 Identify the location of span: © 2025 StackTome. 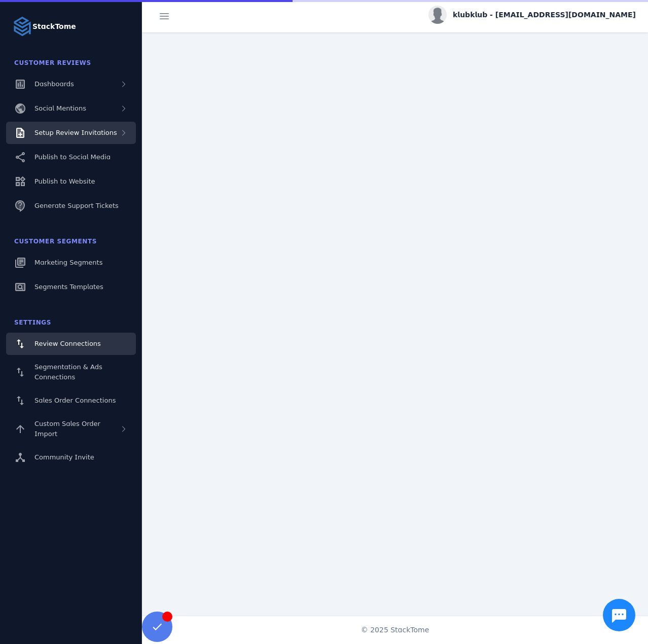
(395, 630).